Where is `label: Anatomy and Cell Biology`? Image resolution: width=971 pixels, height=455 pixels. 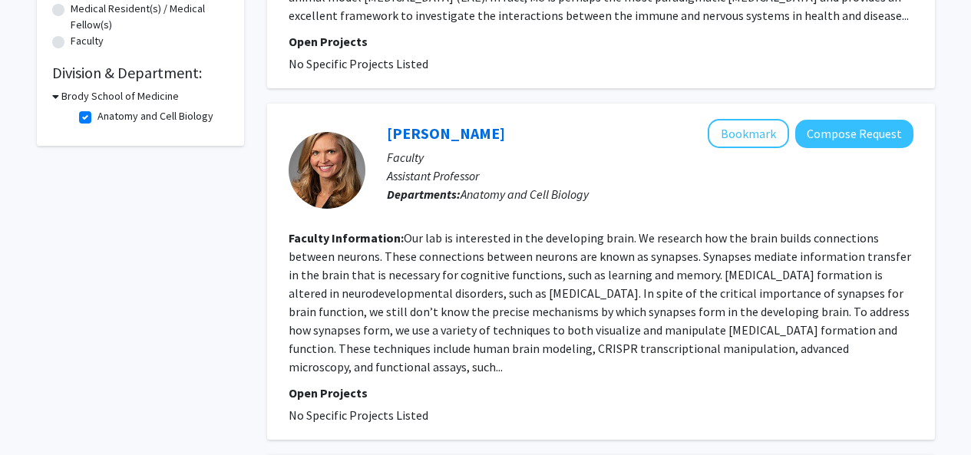 label: Anatomy and Cell Biology is located at coordinates (155, 116).